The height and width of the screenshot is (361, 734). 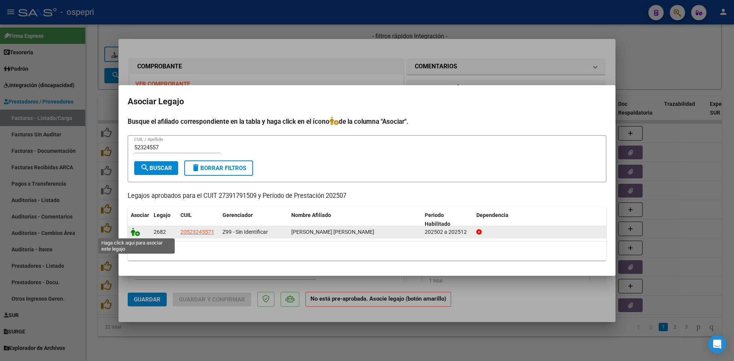 What do you see at coordinates (198, 220) in the screenshot?
I see `datatable-header-cell: CUIL` at bounding box center [198, 220].